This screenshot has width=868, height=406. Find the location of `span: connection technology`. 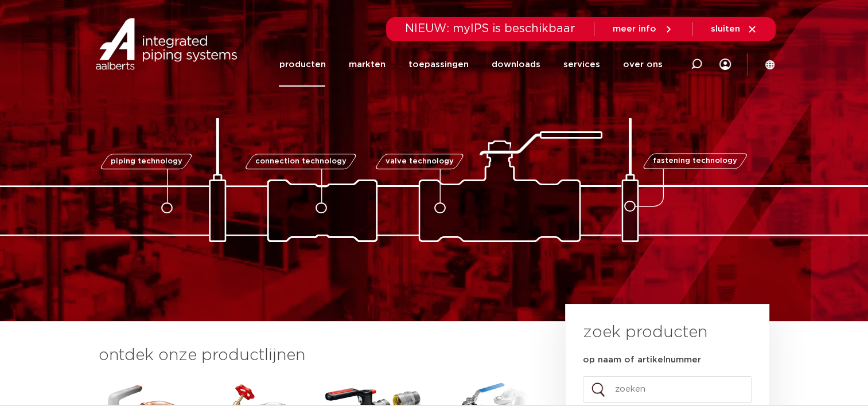

span: connection technology is located at coordinates (300, 161).